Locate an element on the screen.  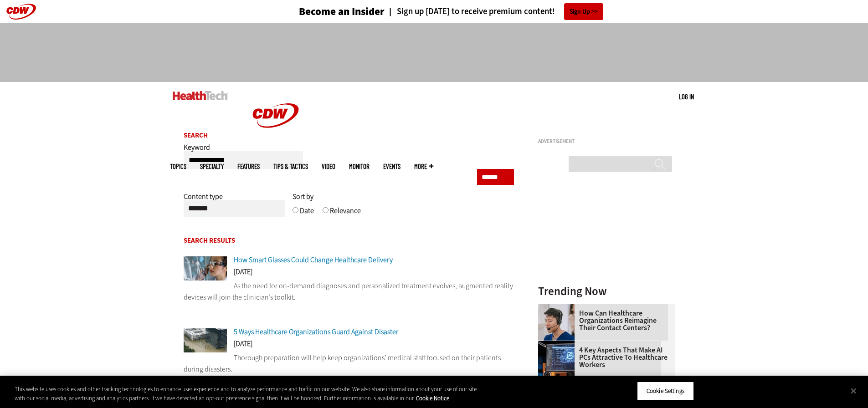
div: User menu is located at coordinates (686, 97).